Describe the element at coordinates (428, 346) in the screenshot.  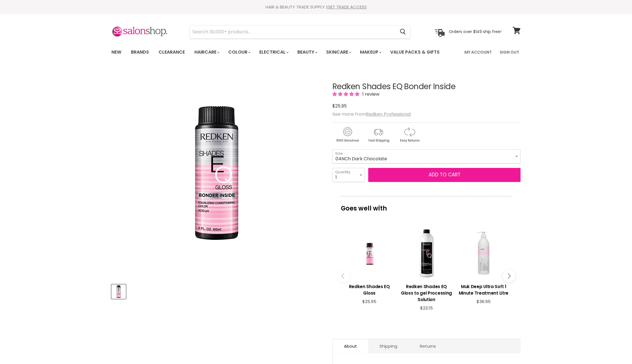
I see `a: Returns` at that location.